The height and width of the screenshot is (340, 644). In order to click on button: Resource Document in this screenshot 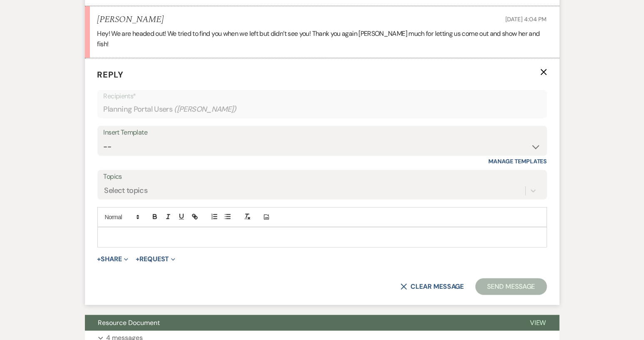, I will do `click(300, 323)`.